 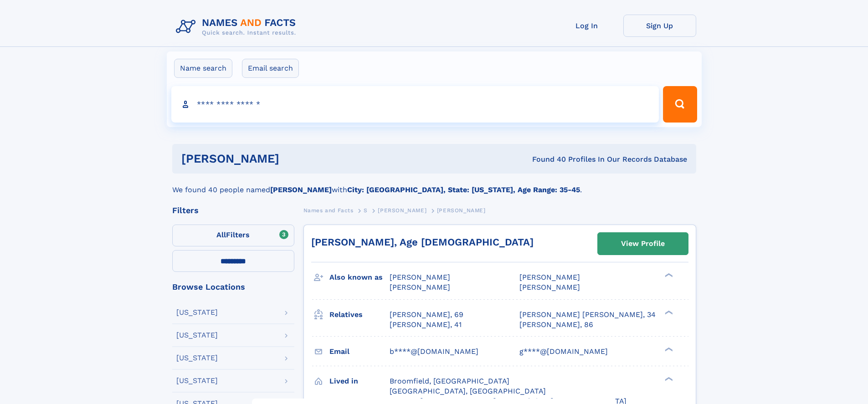 What do you see at coordinates (547, 160) in the screenshot?
I see `div: Found 40 Profiles In Our Records Database` at bounding box center [547, 160].